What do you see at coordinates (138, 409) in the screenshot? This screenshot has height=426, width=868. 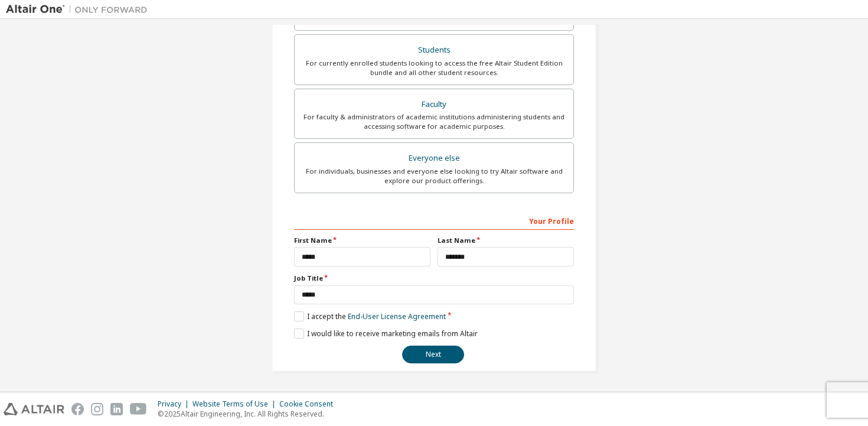 I see `img: youtube.svg` at bounding box center [138, 409].